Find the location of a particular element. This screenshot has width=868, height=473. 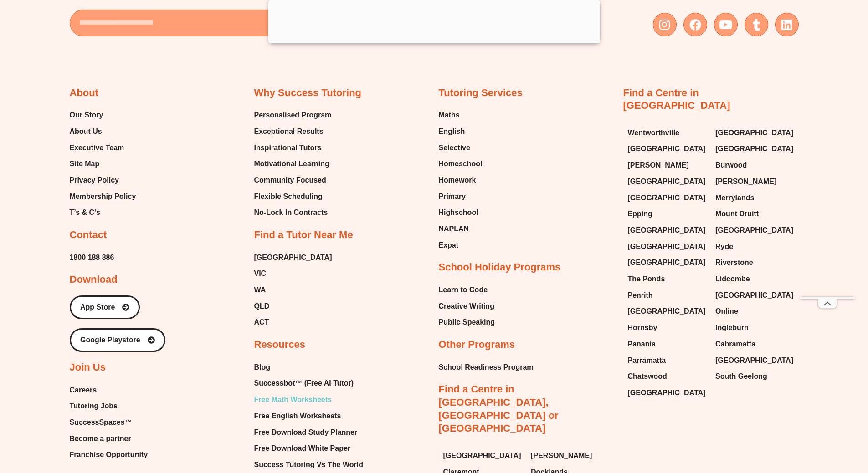

span: App Store is located at coordinates (97, 308).